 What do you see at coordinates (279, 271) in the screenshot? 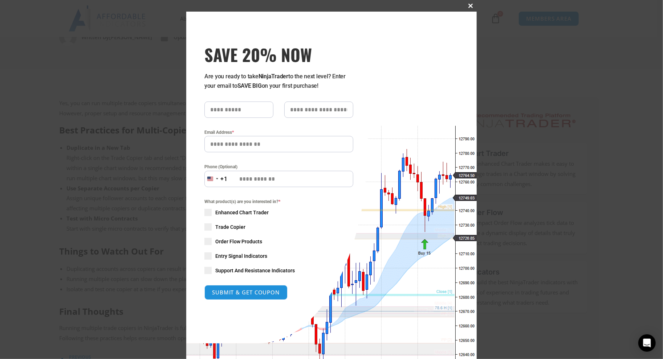
I see `label: Support And Resistance Indicators` at bounding box center [279, 271].